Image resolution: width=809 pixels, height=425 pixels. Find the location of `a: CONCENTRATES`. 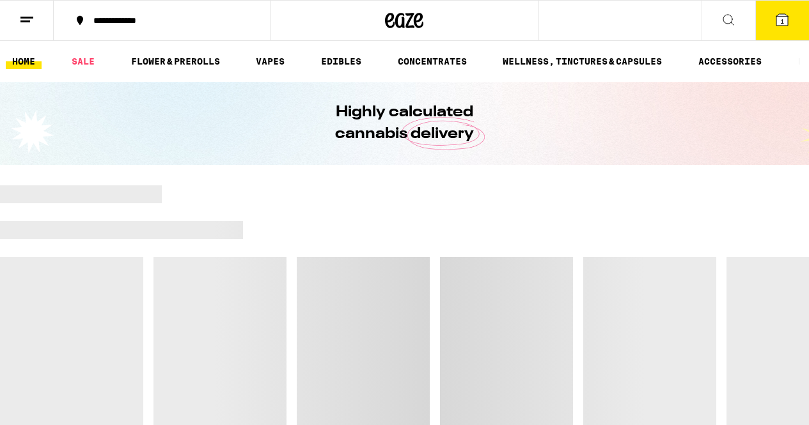

a: CONCENTRATES is located at coordinates (432, 61).